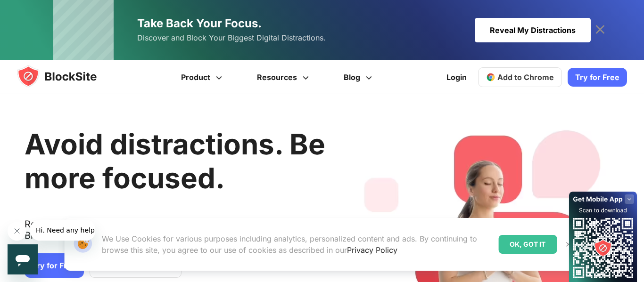  Describe the element at coordinates (359, 77) in the screenshot. I see `a: Blog` at that location.